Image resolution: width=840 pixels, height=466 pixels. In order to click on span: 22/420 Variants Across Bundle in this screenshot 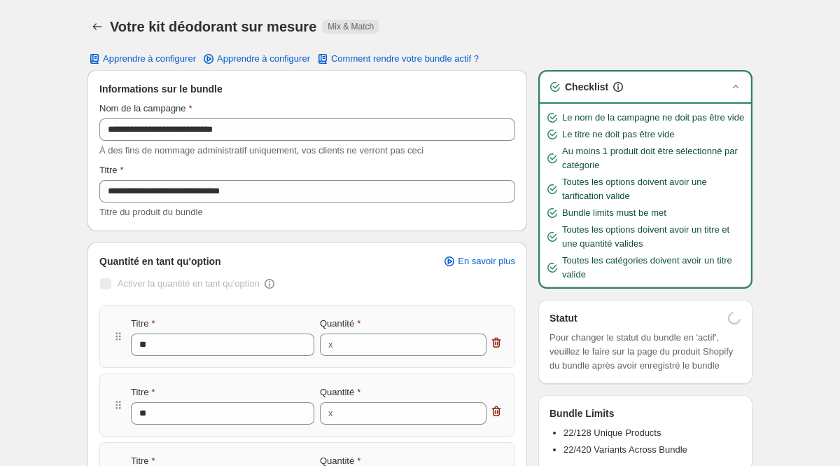, I will do `click(625, 449)`.